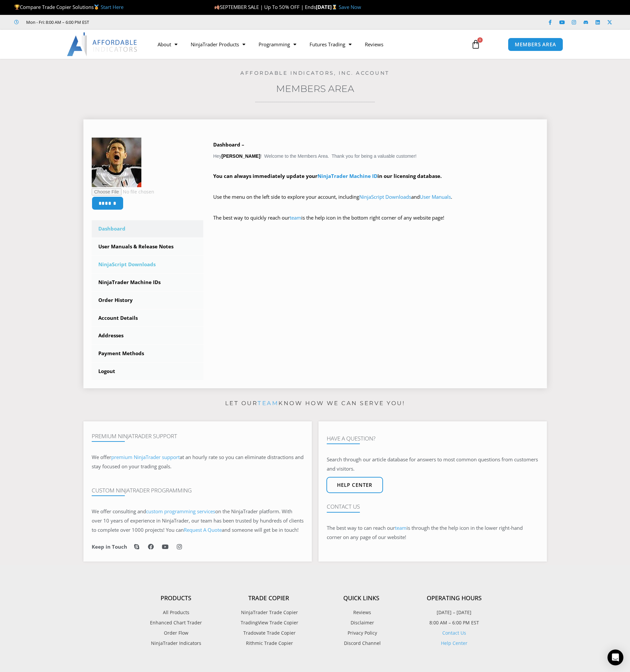 This screenshot has width=630, height=672. Describe the element at coordinates (269, 599) in the screenshot. I see `h4: Trade Copier` at that location.